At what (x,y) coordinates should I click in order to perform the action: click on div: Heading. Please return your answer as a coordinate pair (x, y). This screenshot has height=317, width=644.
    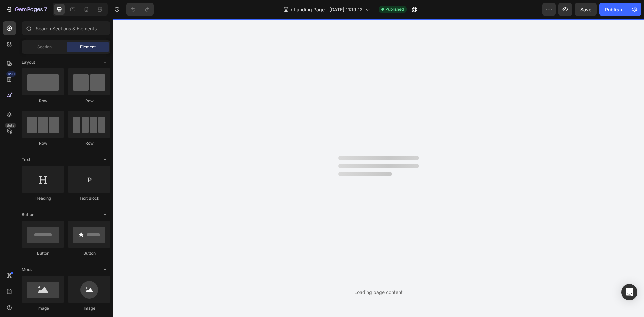
    Looking at the image, I should click on (43, 198).